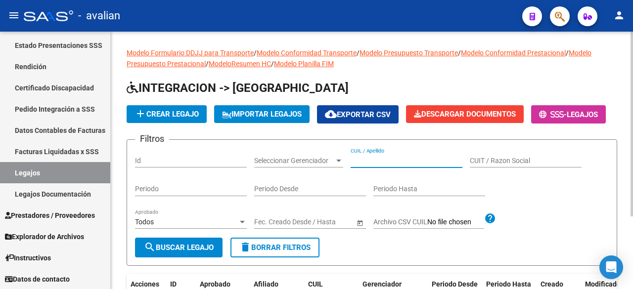  I want to click on mat-icon: search, so click(150, 247).